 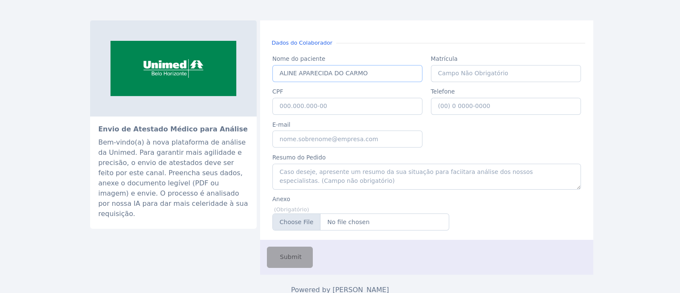 I want to click on input: Anexe-se aqui seu atestado (PDF ou Imagem), so click(x=361, y=222).